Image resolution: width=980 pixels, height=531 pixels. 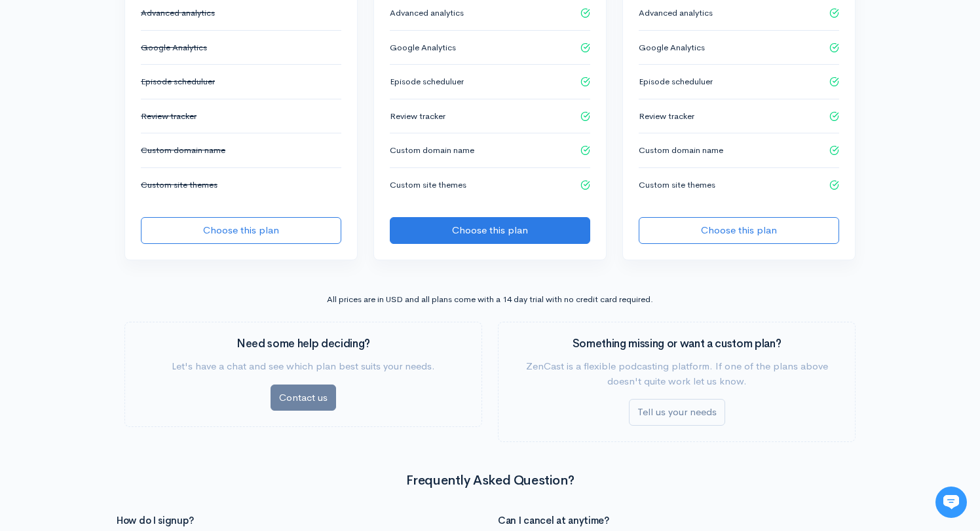 I want to click on s: Google Analytics, so click(x=173, y=47).